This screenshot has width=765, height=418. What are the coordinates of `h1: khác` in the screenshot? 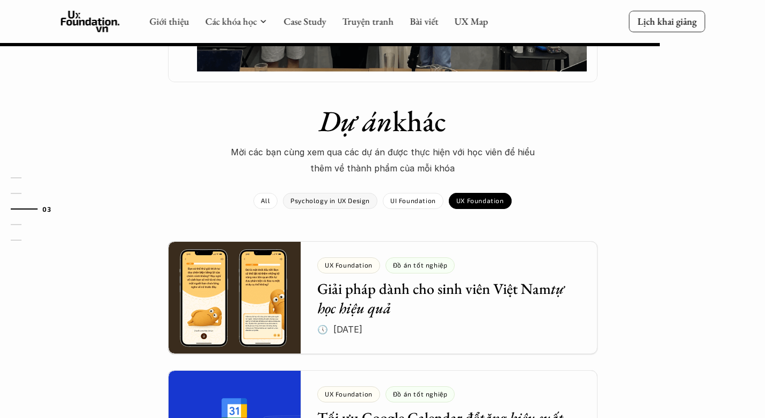 It's located at (383, 121).